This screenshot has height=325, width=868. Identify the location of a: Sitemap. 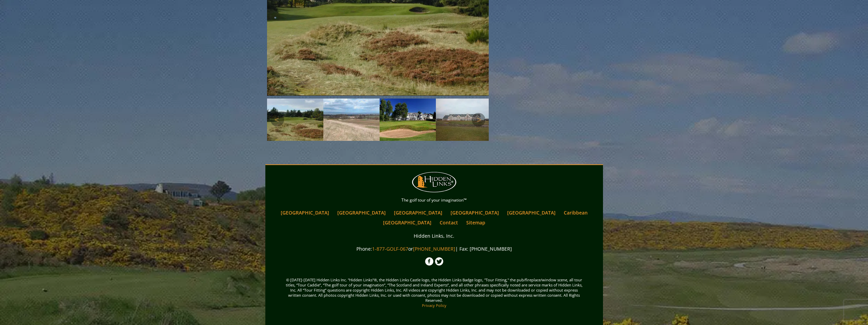
(476, 222).